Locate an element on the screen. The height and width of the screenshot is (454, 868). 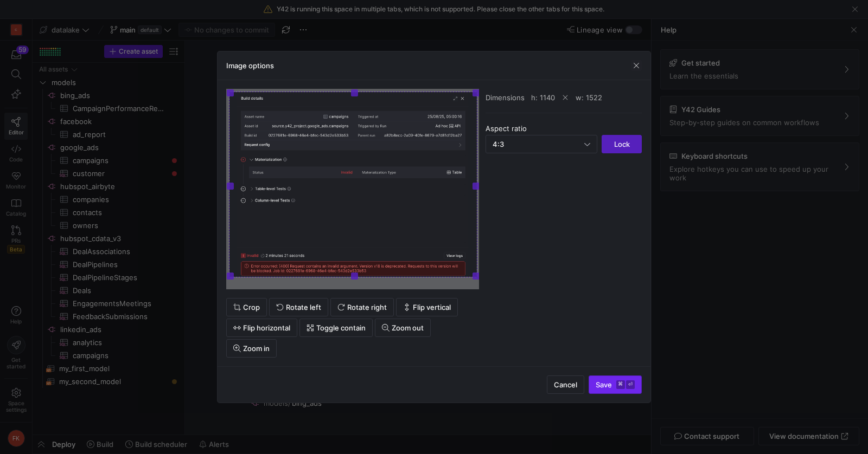
h4: Aspect ratio is located at coordinates (564, 129).